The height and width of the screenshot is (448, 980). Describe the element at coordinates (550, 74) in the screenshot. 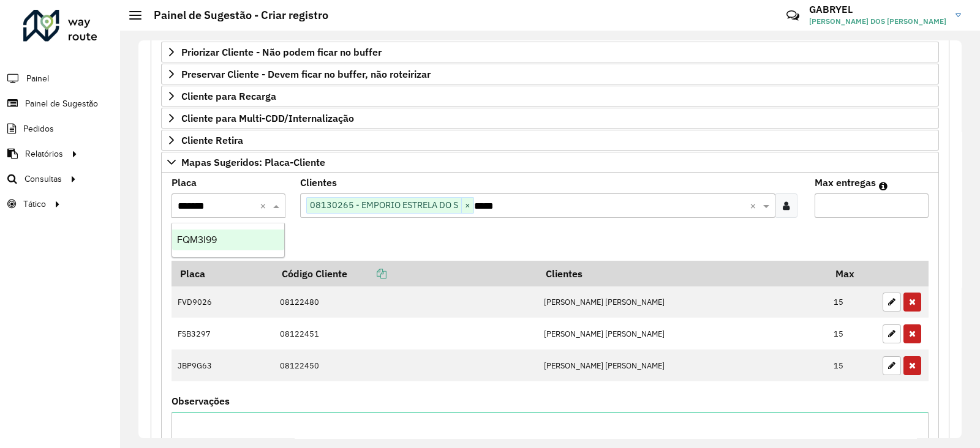

I see `a: Preservar Cliente - Devem ficar no buffer, não roteirizar` at that location.